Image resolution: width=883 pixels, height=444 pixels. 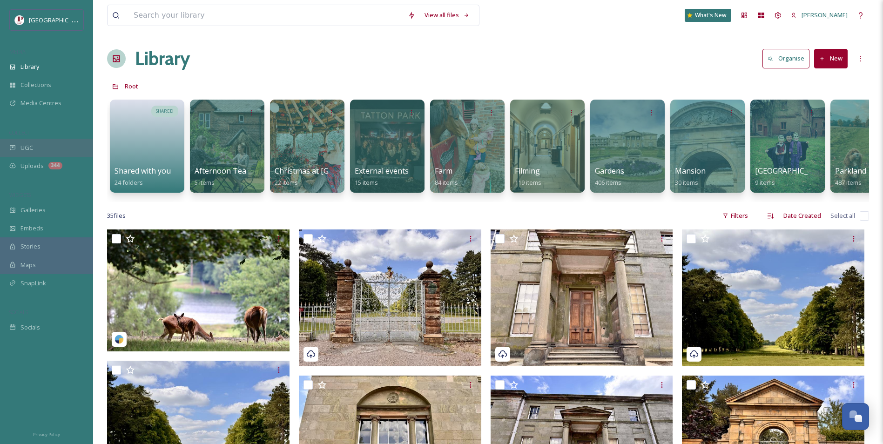 What do you see at coordinates (41, 103) in the screenshot?
I see `span: Media Centres` at bounding box center [41, 103].